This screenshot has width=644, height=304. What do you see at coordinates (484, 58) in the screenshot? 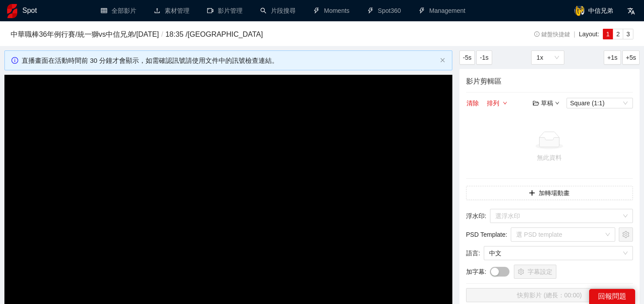
I see `button: -1s` at bounding box center [484, 58].